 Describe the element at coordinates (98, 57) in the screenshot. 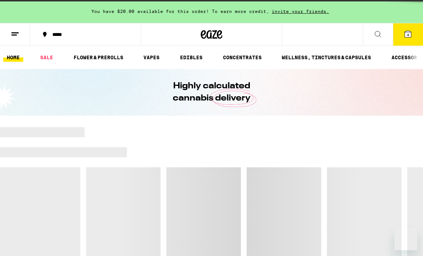

I see `a: FLOWER & PREROLLS` at that location.